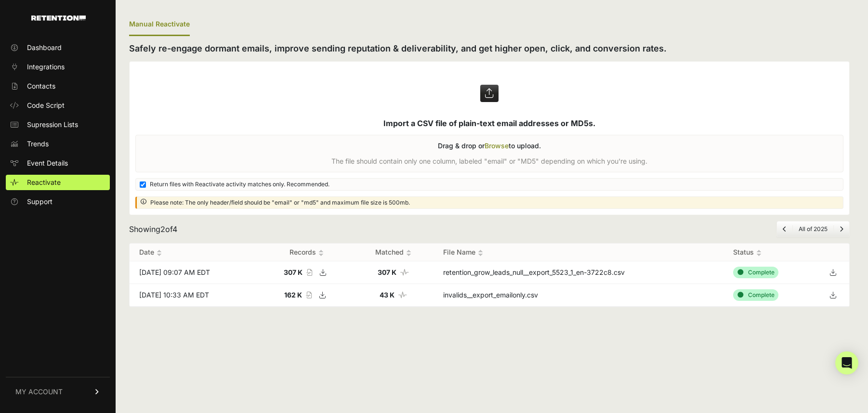  What do you see at coordinates (37, 144) in the screenshot?
I see `span: Trends` at bounding box center [37, 144].